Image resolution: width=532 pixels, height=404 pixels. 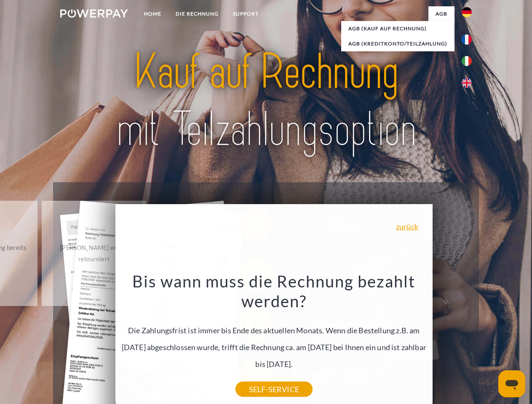 I want to click on a: zurück, so click(x=407, y=227).